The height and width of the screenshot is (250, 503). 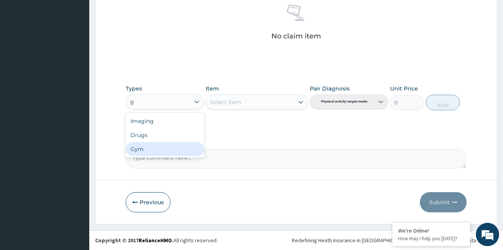 I want to click on label: Types, so click(x=134, y=88).